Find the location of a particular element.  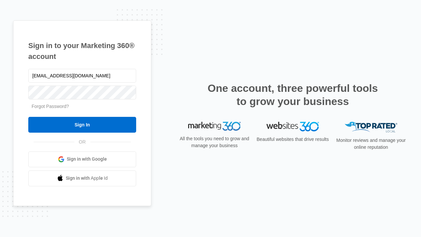

a: Forgot Password? is located at coordinates (50, 106).